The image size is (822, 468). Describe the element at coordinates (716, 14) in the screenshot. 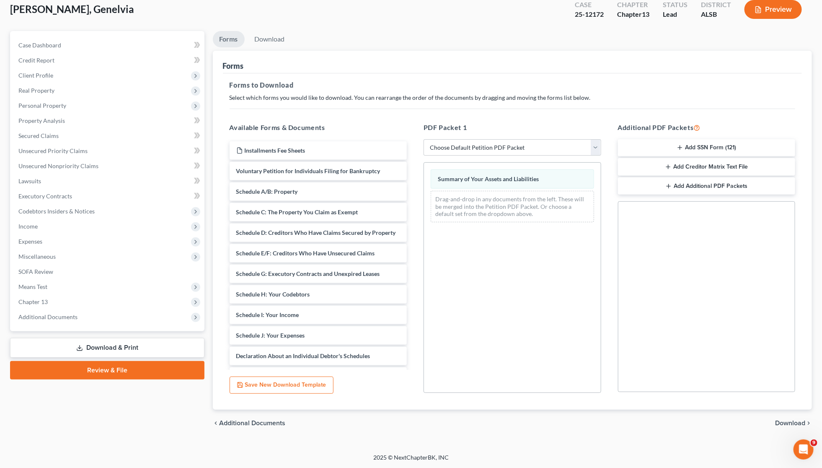

I see `div: ALSB` at that location.